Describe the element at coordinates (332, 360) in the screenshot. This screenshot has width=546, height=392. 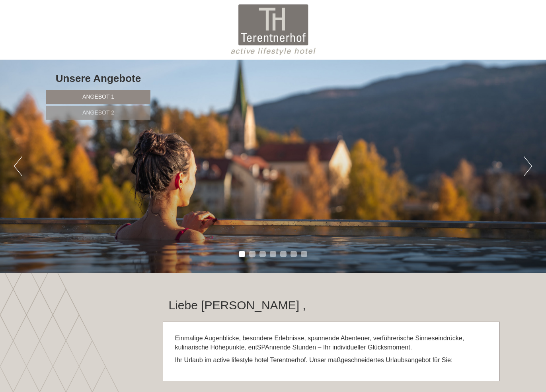
I see `p: Ihr Urlaub im active lifestyle hotel Terentnerhof. Unser maßgeschneidertes Urlaubsangebot für Sie:` at that location.